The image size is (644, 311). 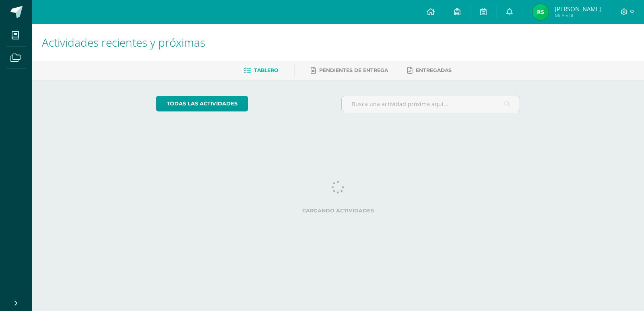 What do you see at coordinates (541, 12) in the screenshot?
I see `img: 6b8055f1fa2aa5a2ea33f5fa0b4220d9.png` at bounding box center [541, 12].